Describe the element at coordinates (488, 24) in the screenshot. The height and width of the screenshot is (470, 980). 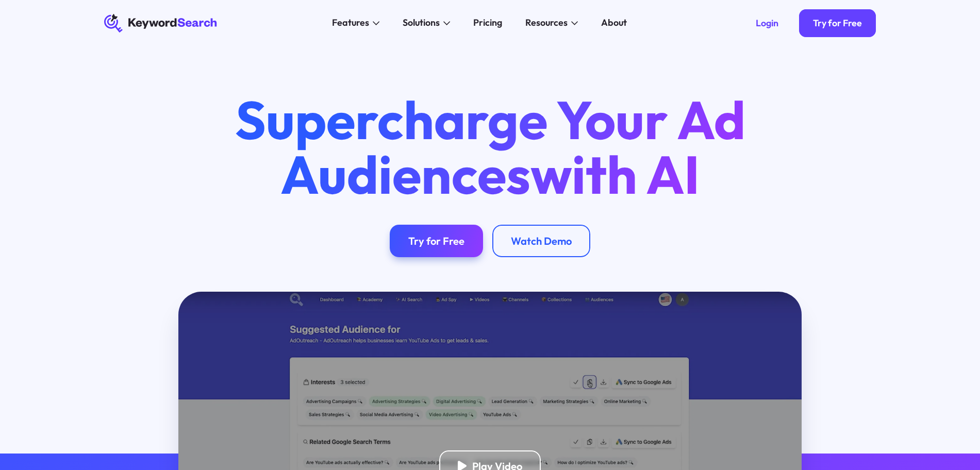
I see `a: Pricing` at that location.